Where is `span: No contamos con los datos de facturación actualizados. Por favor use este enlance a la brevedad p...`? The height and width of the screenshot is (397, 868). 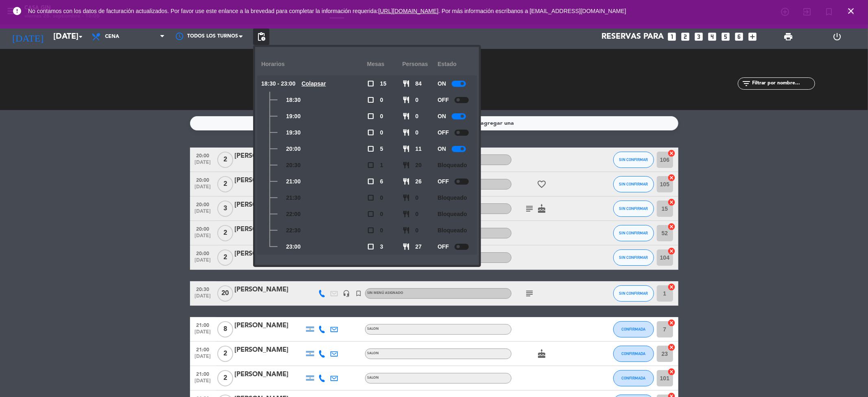
span: No contamos con los datos de facturación actualizados. Por favor use este enlance a la brevedad p... is located at coordinates (327, 11).